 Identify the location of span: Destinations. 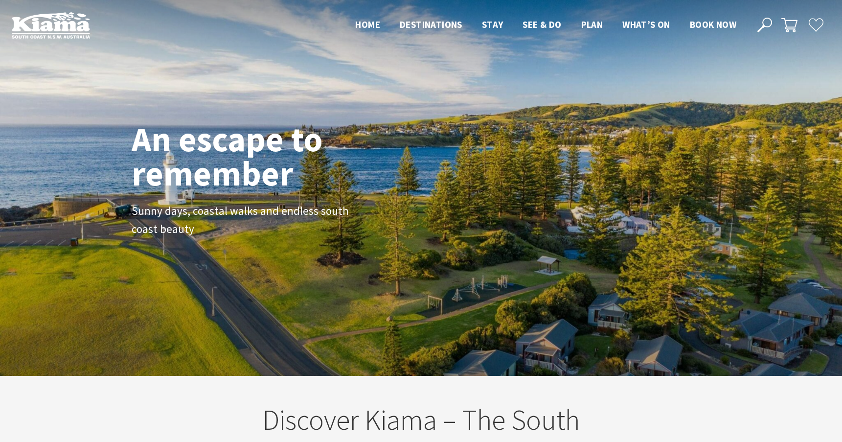
(431, 24).